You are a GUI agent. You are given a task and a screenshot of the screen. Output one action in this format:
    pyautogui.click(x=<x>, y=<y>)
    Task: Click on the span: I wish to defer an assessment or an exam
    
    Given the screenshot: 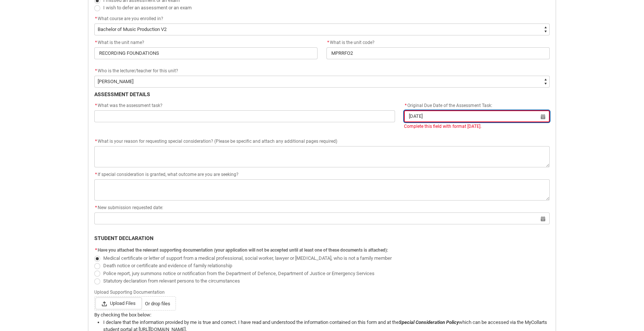 What is the action you would take?
    pyautogui.click(x=147, y=7)
    